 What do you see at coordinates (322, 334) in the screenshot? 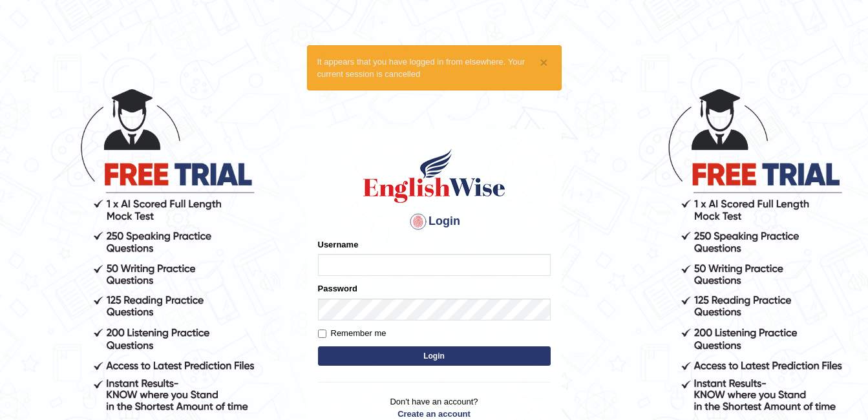
I see `input: Remember me` at bounding box center [322, 334].